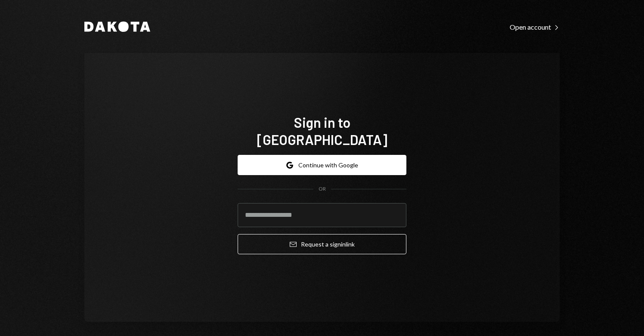 The width and height of the screenshot is (644, 336). What do you see at coordinates (322, 165) in the screenshot?
I see `button: Continue with Google` at bounding box center [322, 165].